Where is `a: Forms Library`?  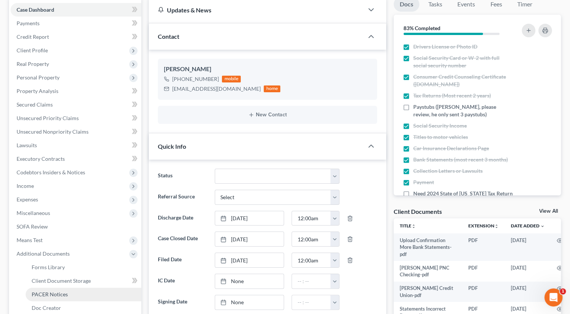 a: Forms Library is located at coordinates (83, 267).